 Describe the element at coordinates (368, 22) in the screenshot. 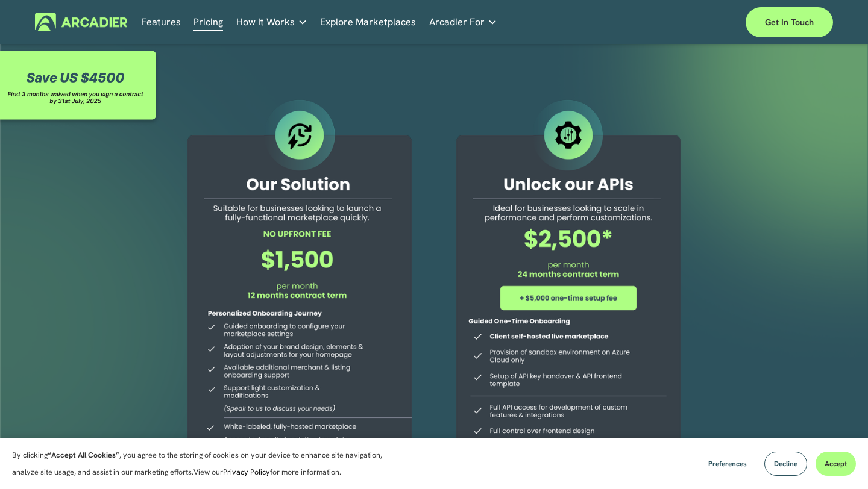

I see `a: Explore Marketplaces` at that location.